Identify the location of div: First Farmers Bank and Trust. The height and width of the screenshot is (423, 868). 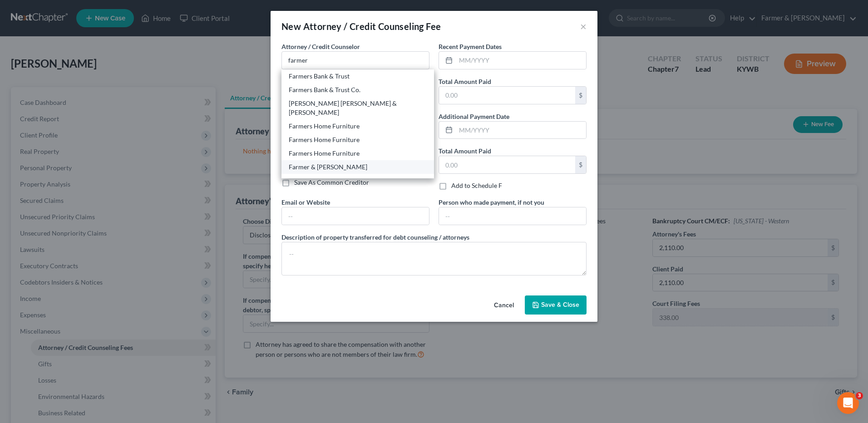
(357, 180).